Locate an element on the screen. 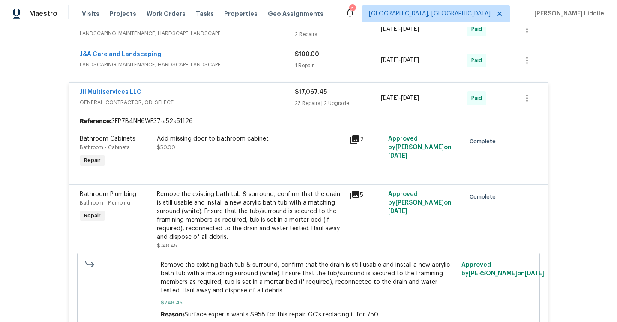 The height and width of the screenshot is (322, 617). span: $100.00 is located at coordinates (307, 54).